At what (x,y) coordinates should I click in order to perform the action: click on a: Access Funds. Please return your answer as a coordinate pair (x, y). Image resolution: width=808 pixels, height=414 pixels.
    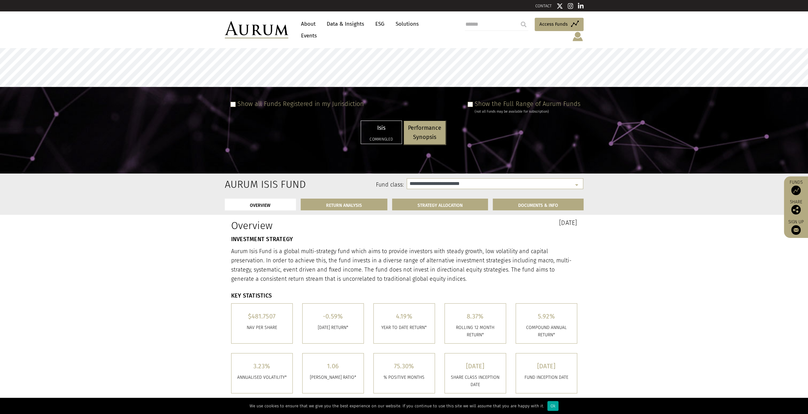
    Looking at the image, I should click on (559, 24).